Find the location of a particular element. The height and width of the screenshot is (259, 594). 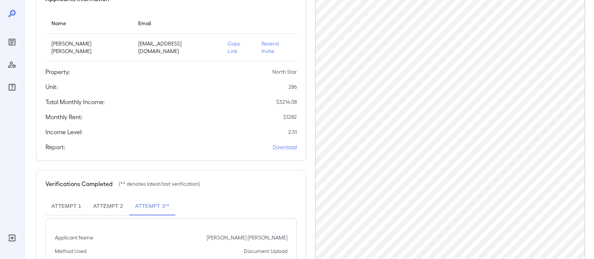

p: Document Upload is located at coordinates (266, 251).